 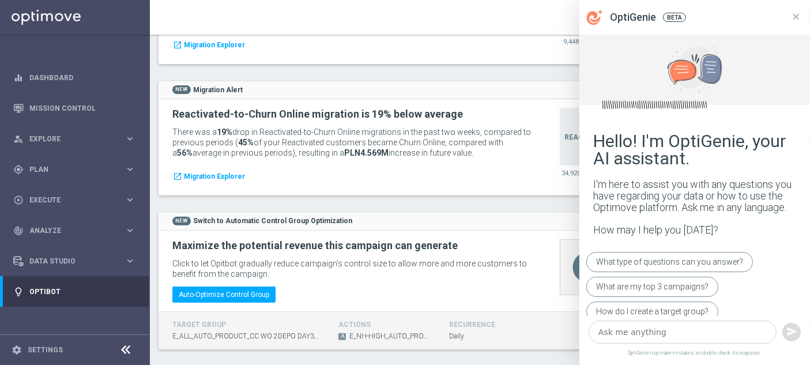 I want to click on button: Auto-Optimize Control Group, so click(x=224, y=295).